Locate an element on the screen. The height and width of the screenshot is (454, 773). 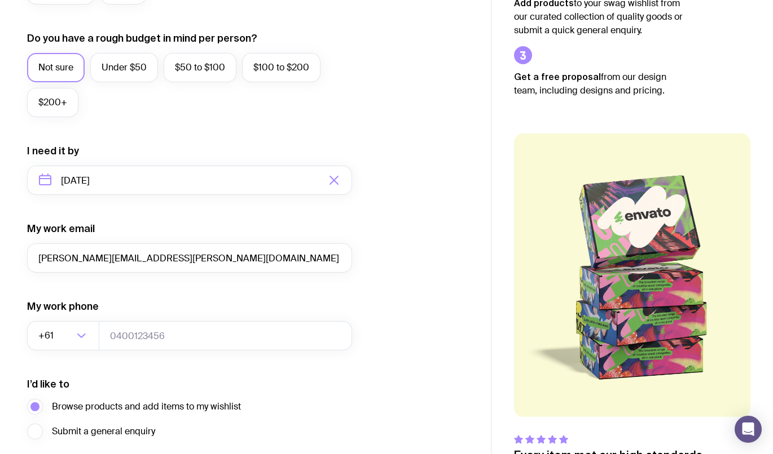
label: Not sure is located at coordinates (56, 68).